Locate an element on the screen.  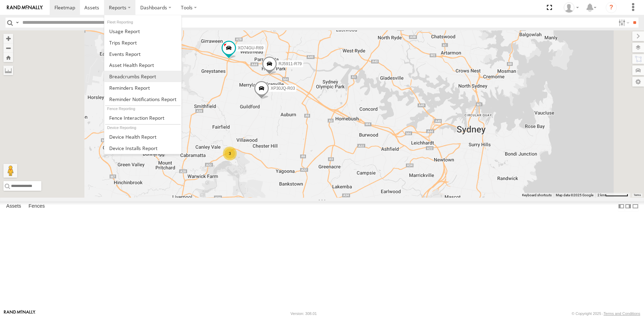
a: Trips Report is located at coordinates (143, 42).